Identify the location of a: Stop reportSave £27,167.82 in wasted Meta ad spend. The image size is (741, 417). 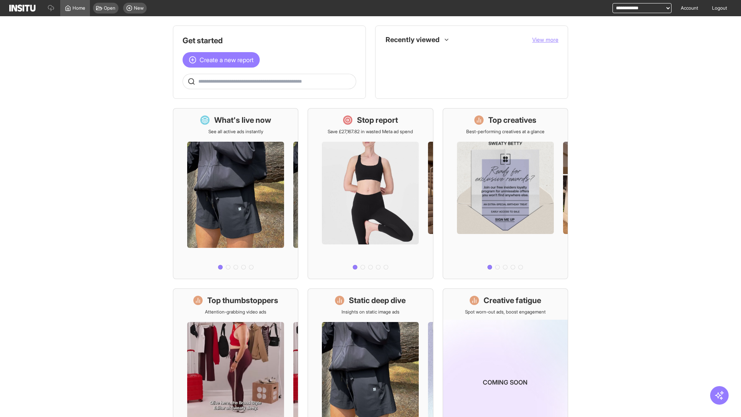
(370, 193).